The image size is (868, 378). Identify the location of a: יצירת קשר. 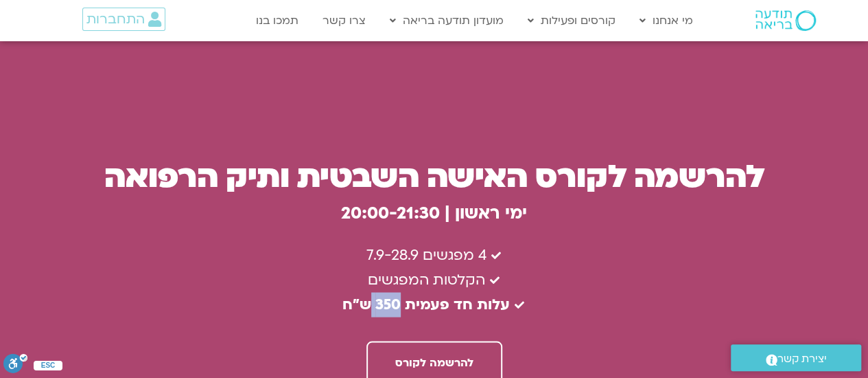
(796, 357).